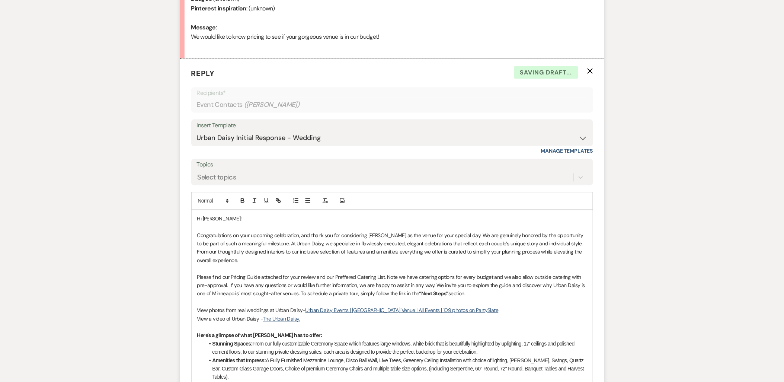 The width and height of the screenshot is (784, 382). I want to click on a: Manage Templates, so click(567, 151).